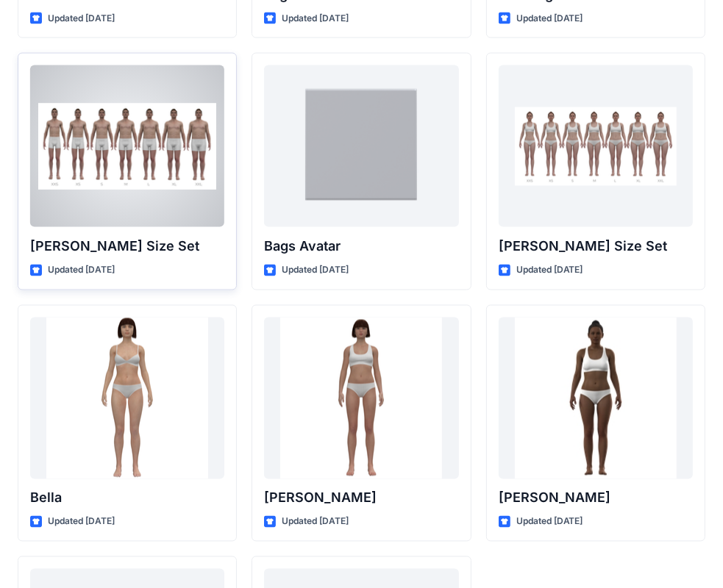  I want to click on a: Bella, so click(127, 398).